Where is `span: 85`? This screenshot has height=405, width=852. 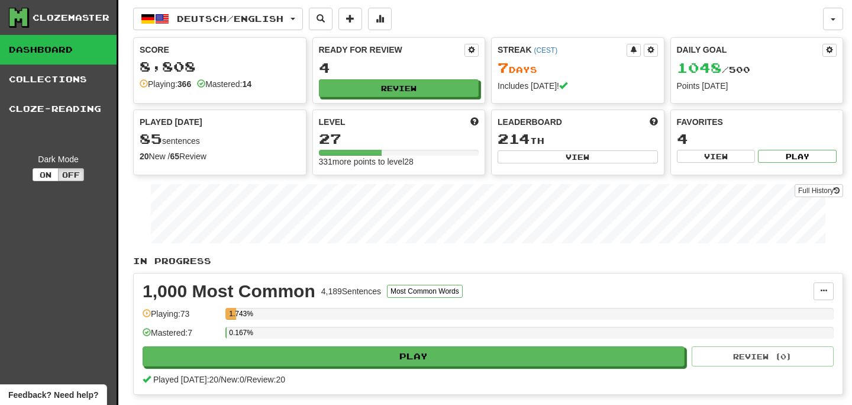 span: 85 is located at coordinates (151, 139).